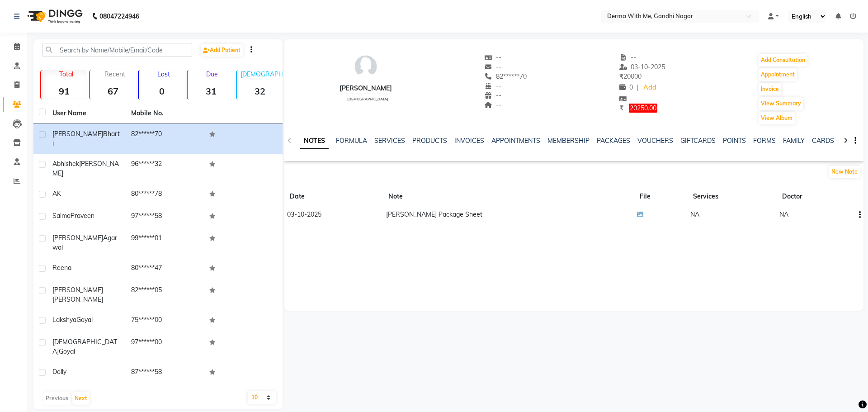 This screenshot has height=412, width=868. I want to click on button: View Album, so click(776, 118).